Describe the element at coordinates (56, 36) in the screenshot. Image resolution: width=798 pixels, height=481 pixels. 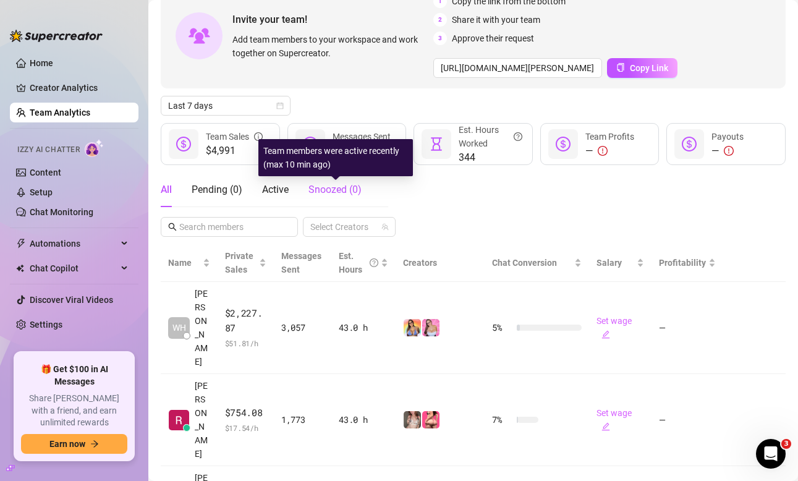
I see `img: logo-BBDzfeDw.svg` at that location.